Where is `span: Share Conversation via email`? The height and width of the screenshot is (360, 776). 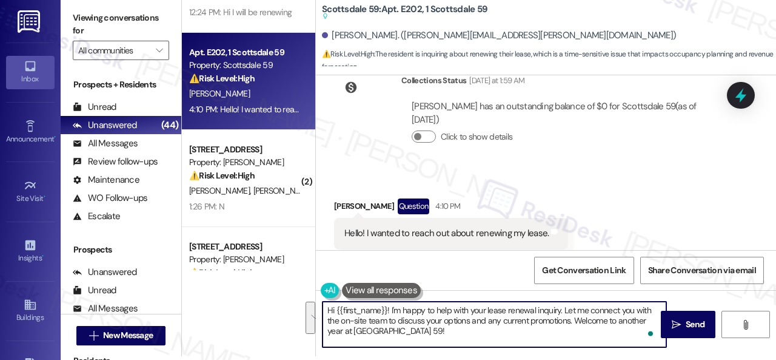
span: Share Conversation via email is located at coordinates (702, 270).